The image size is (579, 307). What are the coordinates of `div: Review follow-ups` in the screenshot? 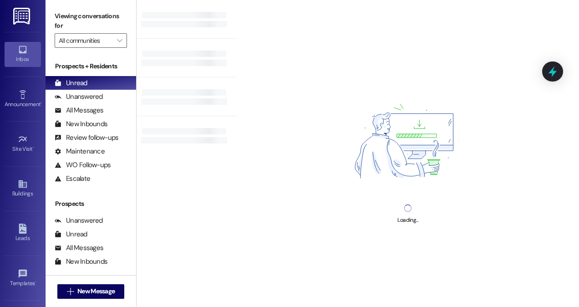 It's located at (86, 137).